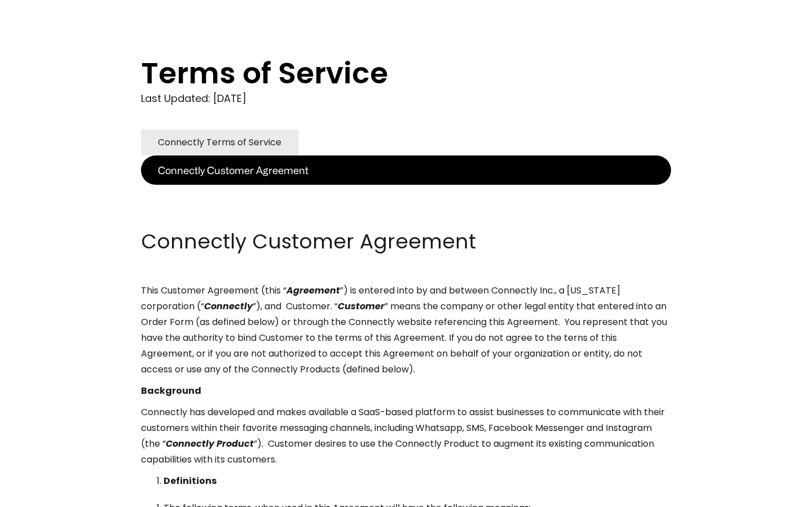 The image size is (812, 507). I want to click on em: Connectly, so click(229, 306).